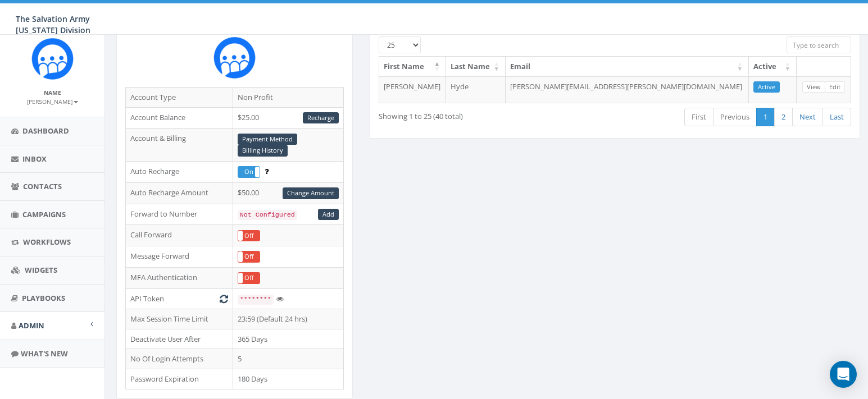  Describe the element at coordinates (34, 159) in the screenshot. I see `span: Inbox` at that location.